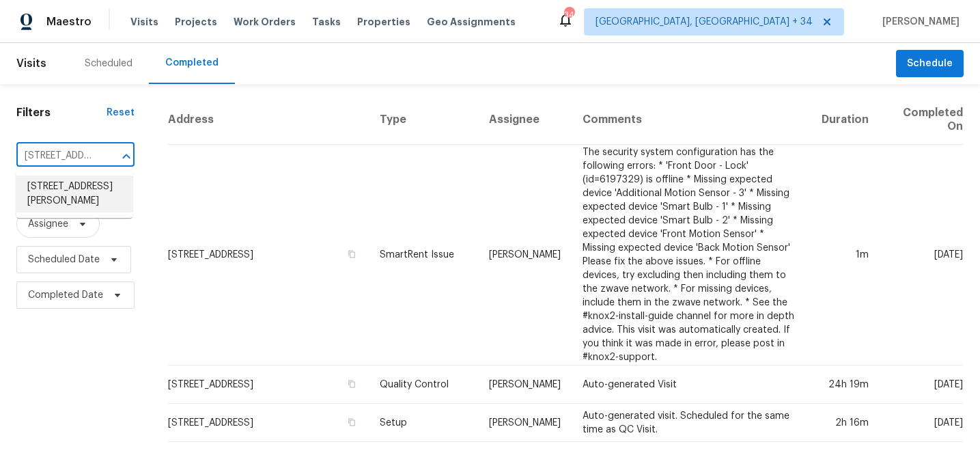  What do you see at coordinates (691, 385) in the screenshot?
I see `td: Auto-generated Visit` at bounding box center [691, 385].